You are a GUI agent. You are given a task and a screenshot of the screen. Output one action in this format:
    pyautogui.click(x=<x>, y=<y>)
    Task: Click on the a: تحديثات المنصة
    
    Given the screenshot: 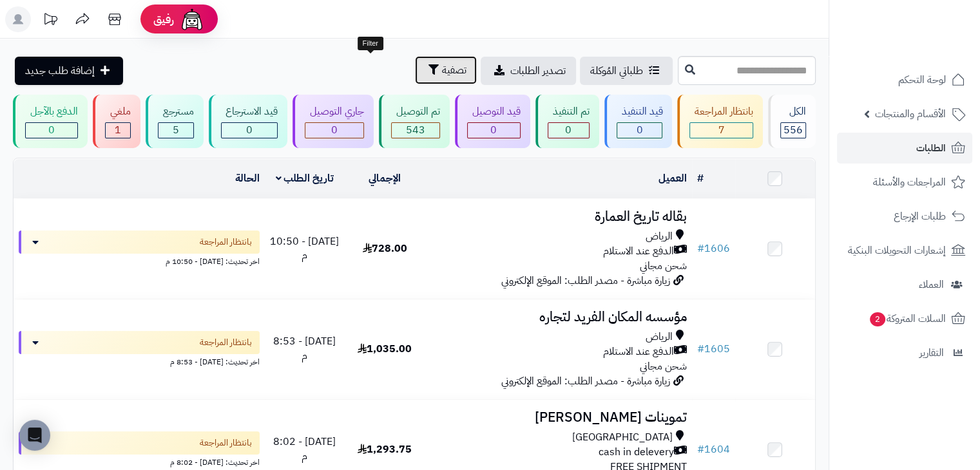 What is the action you would take?
    pyautogui.click(x=51, y=21)
    